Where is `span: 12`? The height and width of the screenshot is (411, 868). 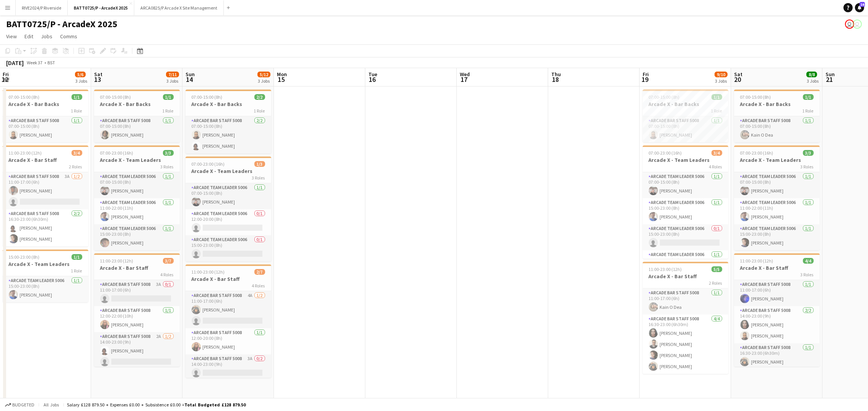
span: 12 is located at coordinates (5, 79).